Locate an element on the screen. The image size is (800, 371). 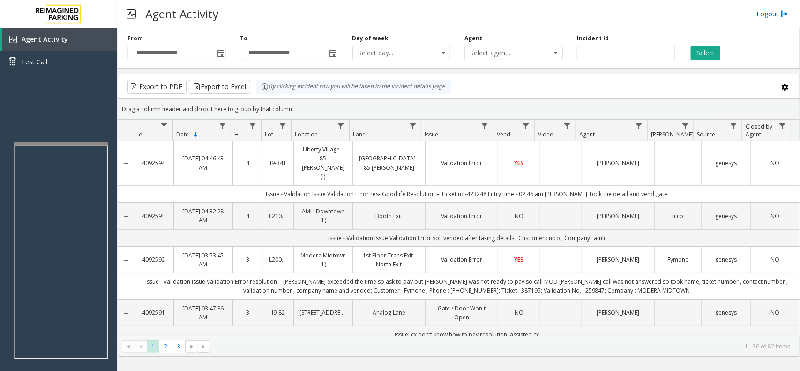
a: 4092592 is located at coordinates (154, 259).